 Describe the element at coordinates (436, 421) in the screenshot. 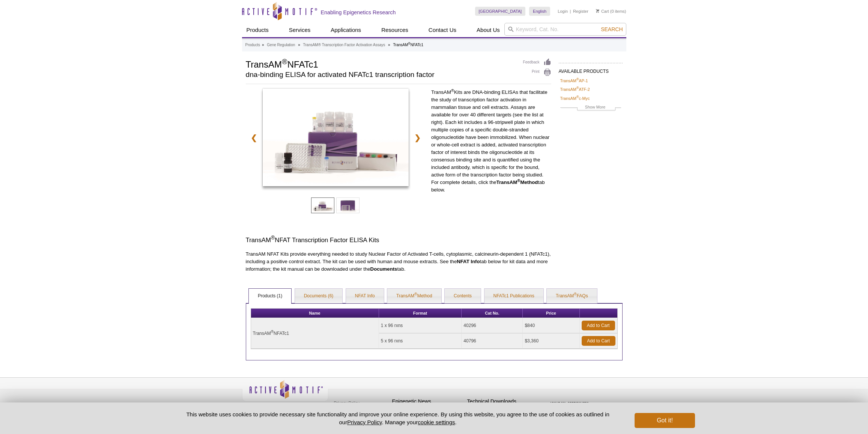

I see `button: cookie settings` at that location.